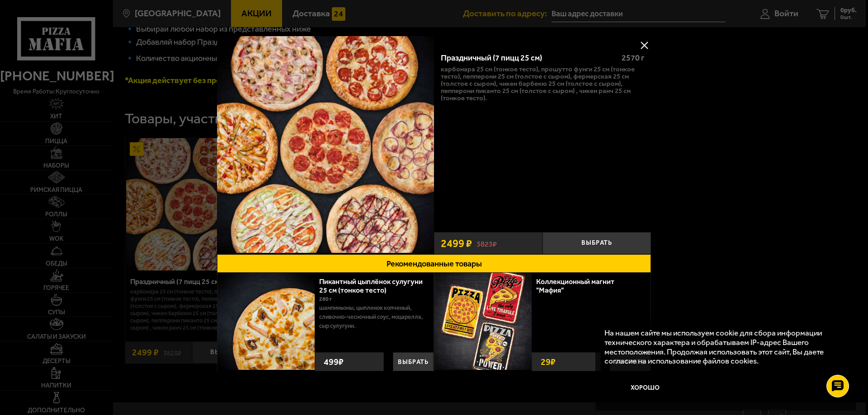  Describe the element at coordinates (542, 84) in the screenshot. I see `p: Карбонара 25 см (тонкое тесто), Прошутто Фунги 25 см (тонкое тесто), Пепперони 25 см (толстое с с...` at that location.